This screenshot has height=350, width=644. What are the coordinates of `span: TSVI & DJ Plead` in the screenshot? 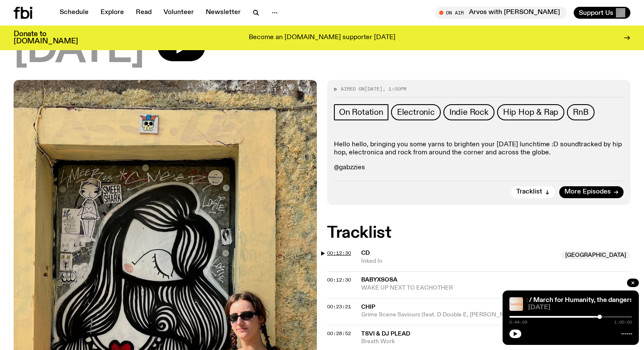 It's located at (385, 334).